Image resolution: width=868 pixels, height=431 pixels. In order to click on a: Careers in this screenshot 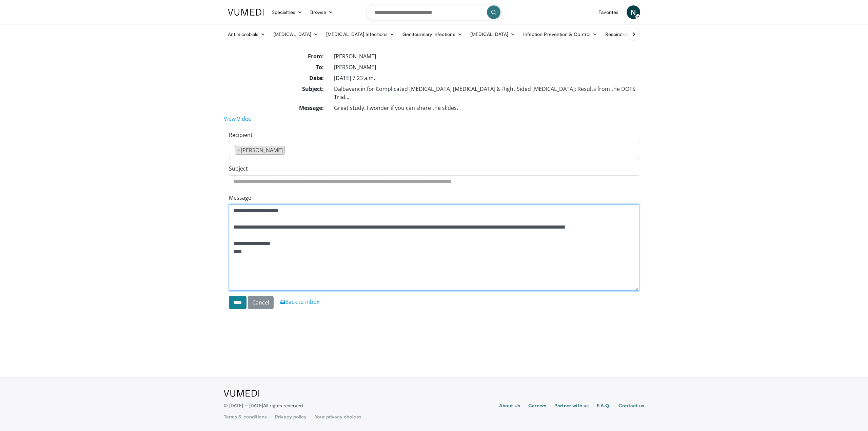, I will do `click(537, 406)`.